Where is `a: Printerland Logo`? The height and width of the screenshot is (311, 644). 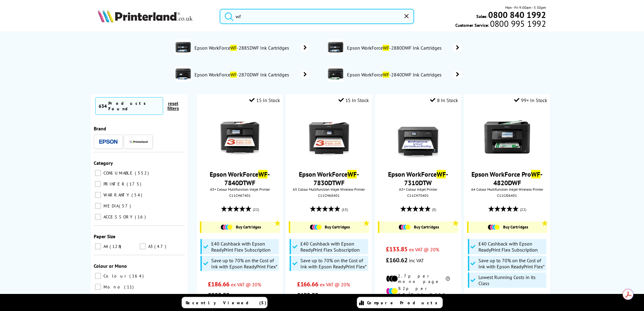
a: Printerland Logo is located at coordinates (155, 16).